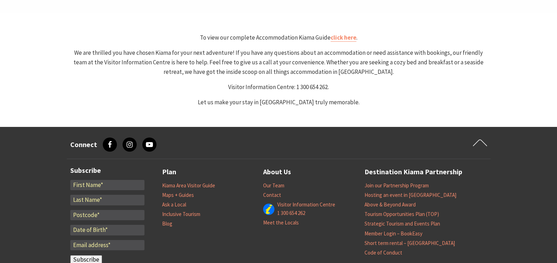  Describe the element at coordinates (167, 224) in the screenshot. I see `a: Blog` at that location.